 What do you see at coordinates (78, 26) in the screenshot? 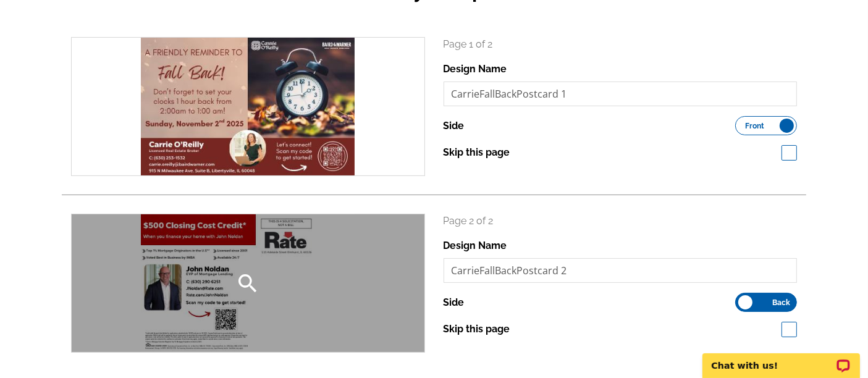
I see `p: Chat with us!` at bounding box center [78, 26].